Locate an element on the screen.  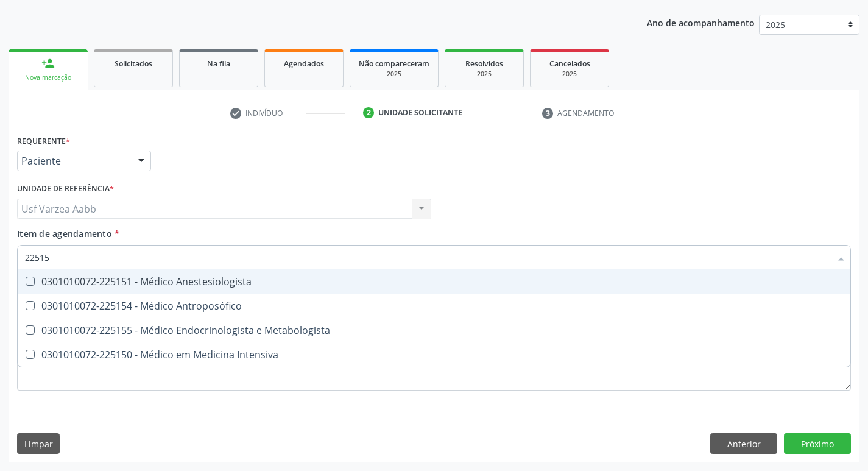
span: Cancelados is located at coordinates (570, 64).